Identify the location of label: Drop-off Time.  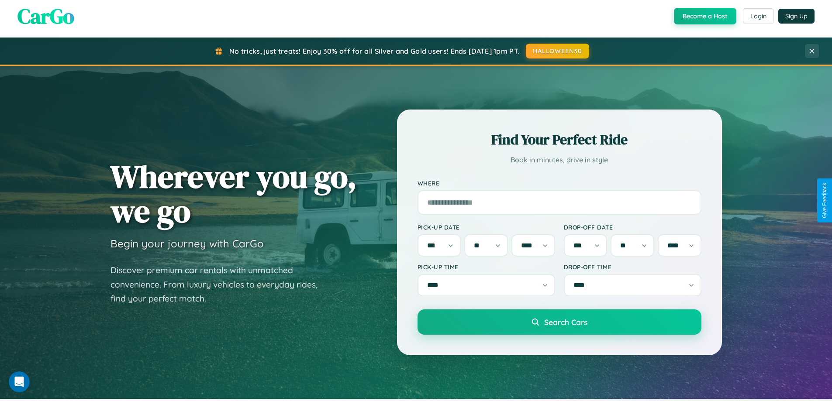
(633, 267).